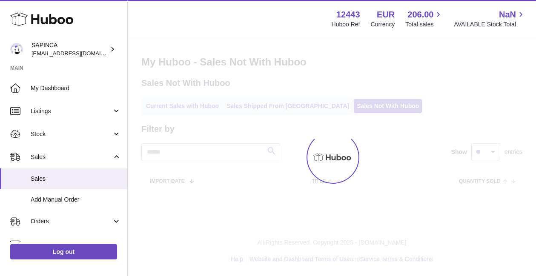 This screenshot has height=276, width=536. I want to click on span: Orders, so click(71, 221).